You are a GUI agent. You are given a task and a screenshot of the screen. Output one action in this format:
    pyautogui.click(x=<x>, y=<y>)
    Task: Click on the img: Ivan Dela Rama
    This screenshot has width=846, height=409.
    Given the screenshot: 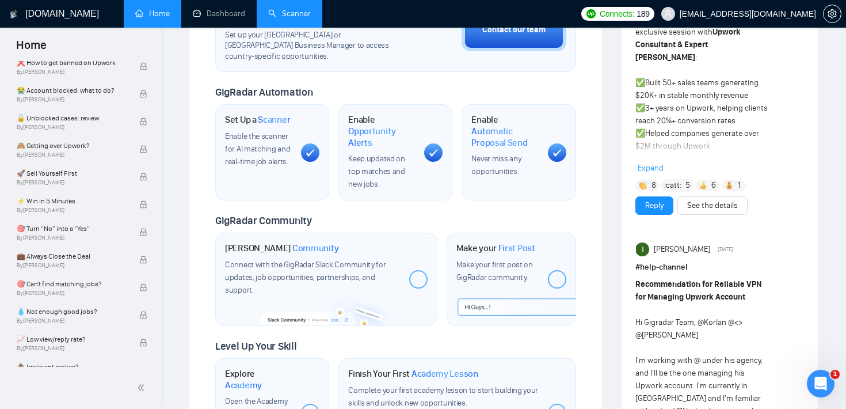 What is the action you would take?
    pyautogui.click(x=643, y=249)
    